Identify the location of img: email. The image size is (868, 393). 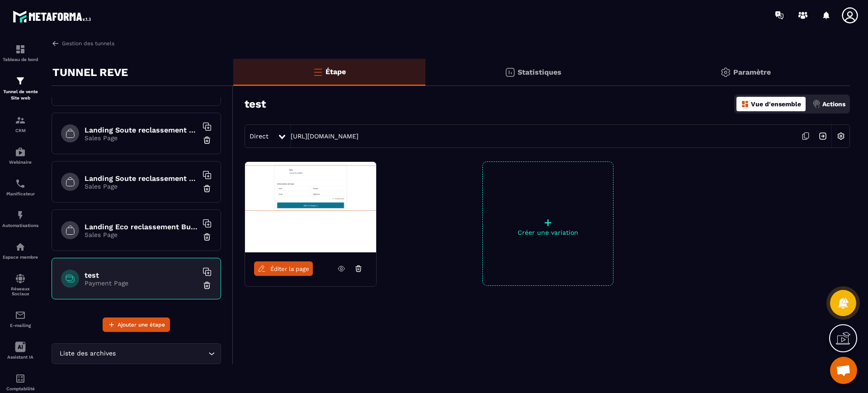
(20, 315).